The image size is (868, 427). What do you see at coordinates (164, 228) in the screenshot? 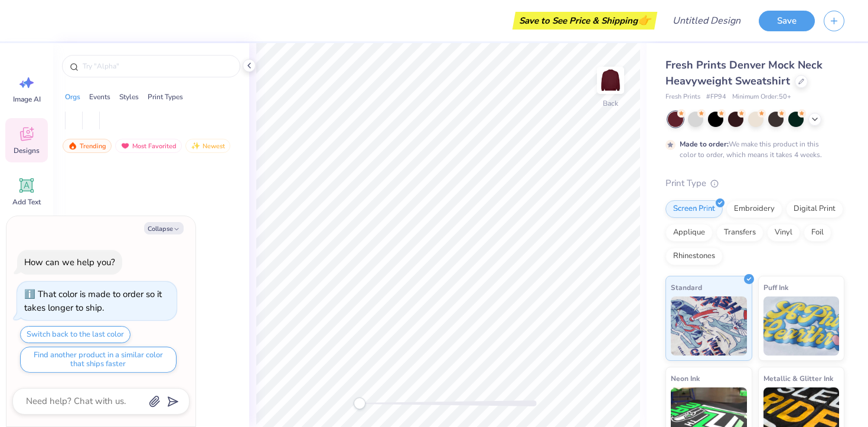
I see `button: Collapse` at bounding box center [164, 228].